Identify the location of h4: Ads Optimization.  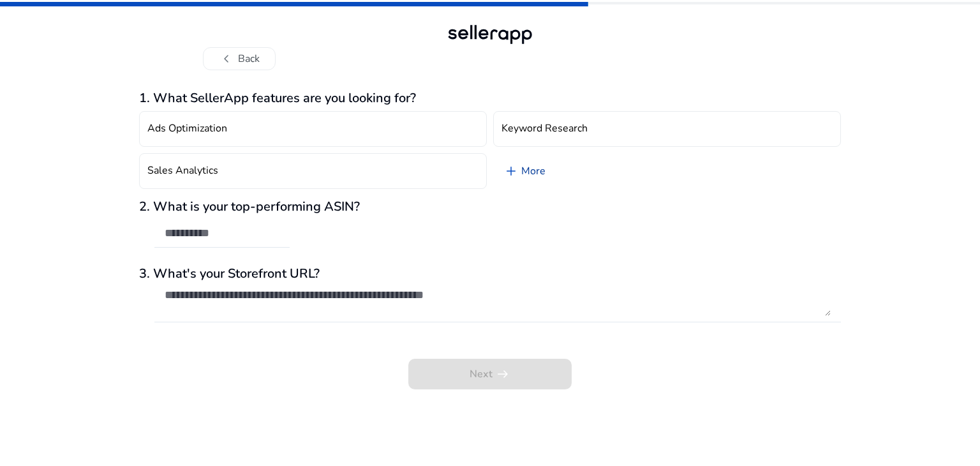
(187, 128).